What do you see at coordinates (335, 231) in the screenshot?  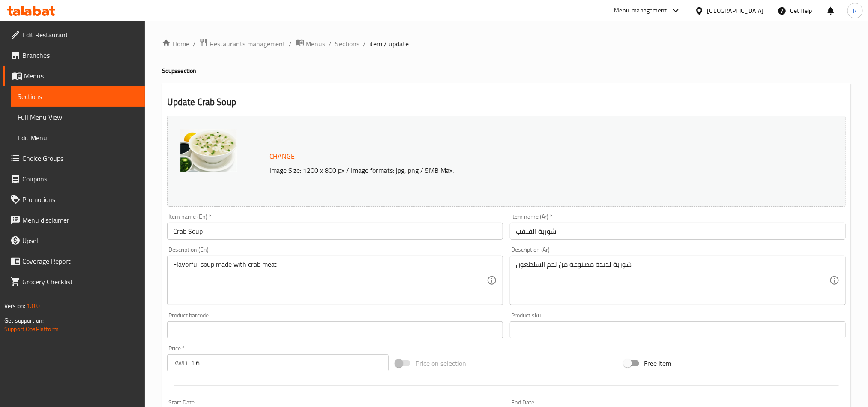 I see `input: Enter name En` at bounding box center [335, 231].